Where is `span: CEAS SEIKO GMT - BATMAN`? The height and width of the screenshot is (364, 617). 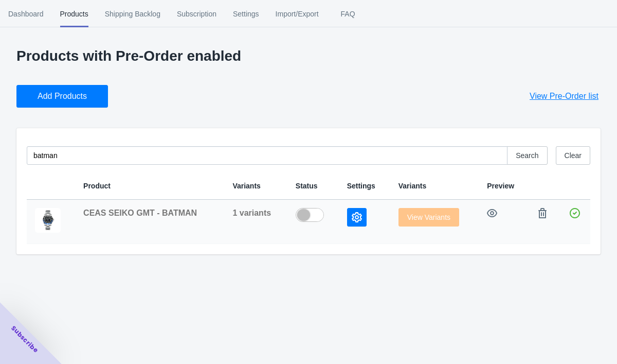 span: CEAS SEIKO GMT - BATMAN is located at coordinates (140, 212).